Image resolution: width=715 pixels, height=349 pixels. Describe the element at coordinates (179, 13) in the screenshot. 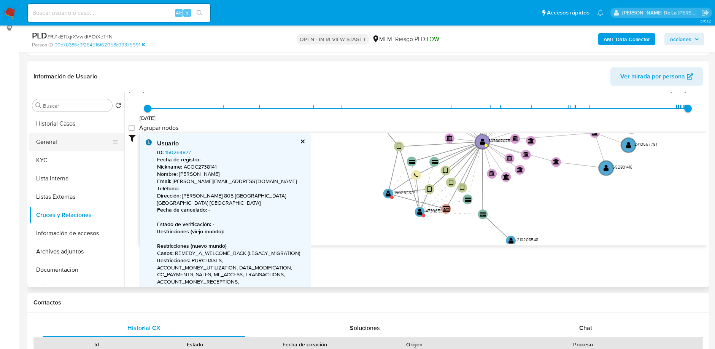

I see `span: Alt` at that location.